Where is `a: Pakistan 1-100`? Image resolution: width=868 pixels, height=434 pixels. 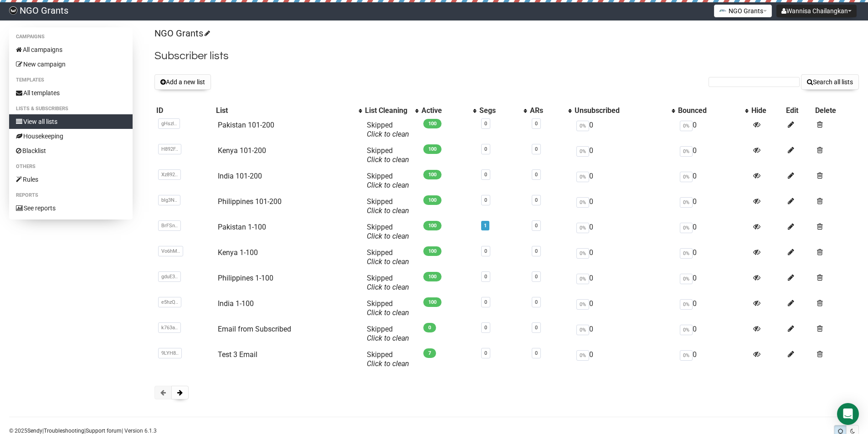 a: Pakistan 1-100 is located at coordinates (242, 227).